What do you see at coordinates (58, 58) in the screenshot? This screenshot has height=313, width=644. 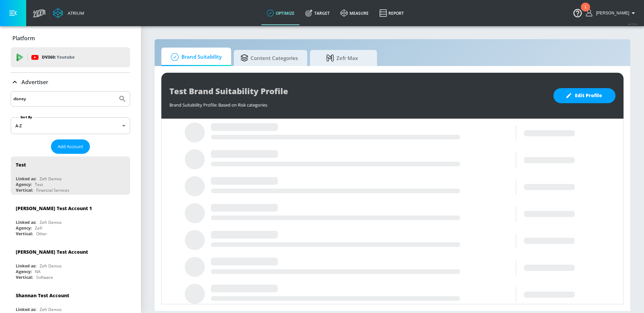 I see `p: DV360:` at bounding box center [58, 58].